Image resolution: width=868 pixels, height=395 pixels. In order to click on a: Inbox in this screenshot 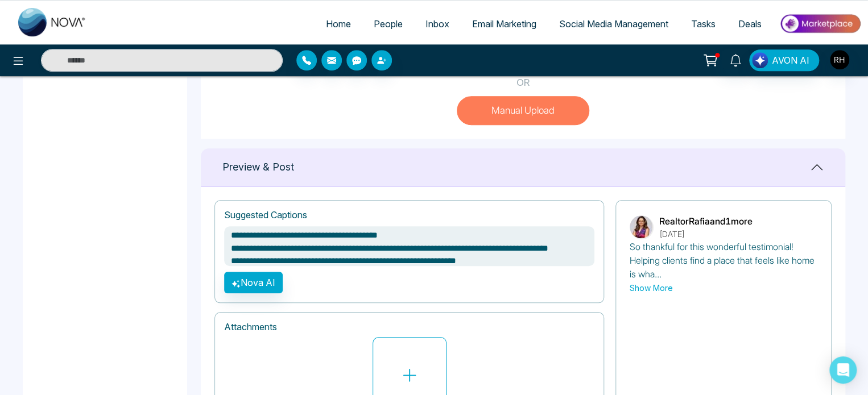, I will do `click(437, 24)`.